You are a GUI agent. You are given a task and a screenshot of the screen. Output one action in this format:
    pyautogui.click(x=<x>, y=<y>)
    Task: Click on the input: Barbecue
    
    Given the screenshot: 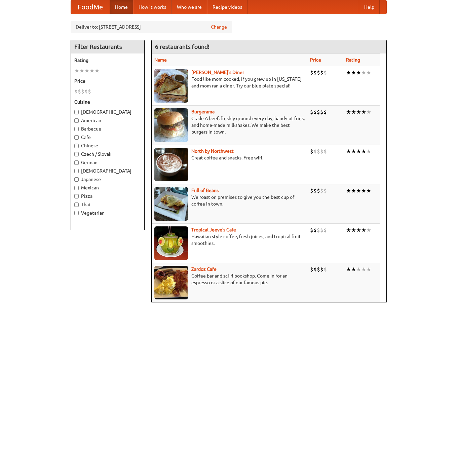 What is the action you would take?
    pyautogui.click(x=76, y=129)
    